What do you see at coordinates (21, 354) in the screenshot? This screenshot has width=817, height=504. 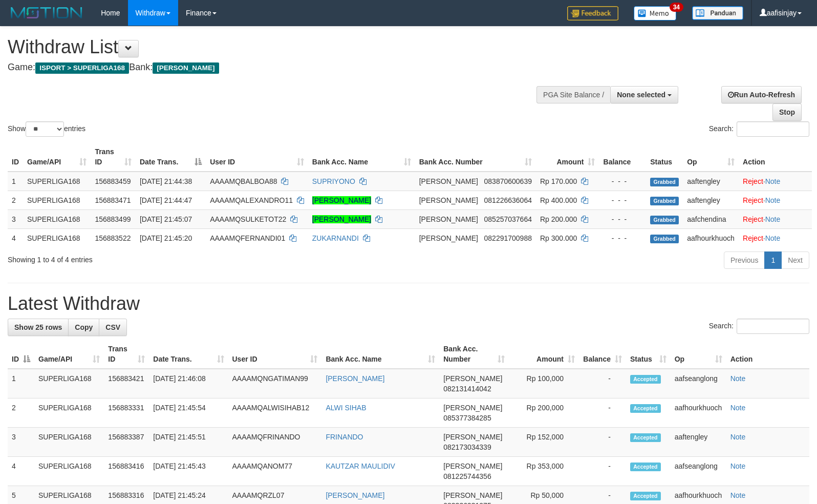 I see `th: ID: activate to sort column descending` at bounding box center [21, 354].